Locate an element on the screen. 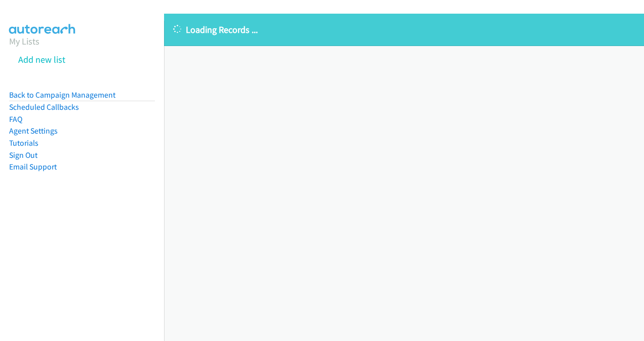 This screenshot has width=644, height=341. a: Agent Settings is located at coordinates (34, 131).